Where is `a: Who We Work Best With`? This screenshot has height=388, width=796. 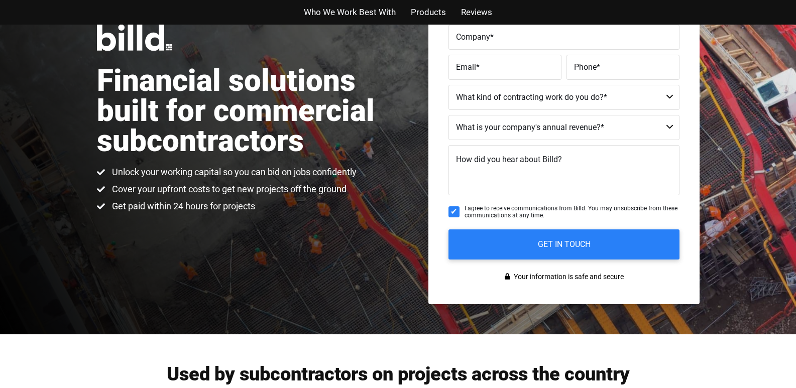 a: Who We Work Best With is located at coordinates (350, 12).